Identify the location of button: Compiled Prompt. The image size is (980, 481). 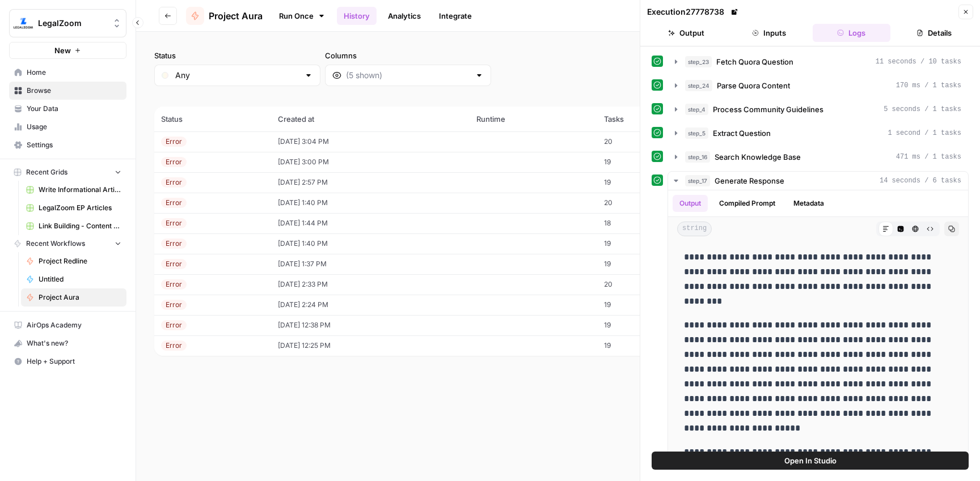
(747, 204).